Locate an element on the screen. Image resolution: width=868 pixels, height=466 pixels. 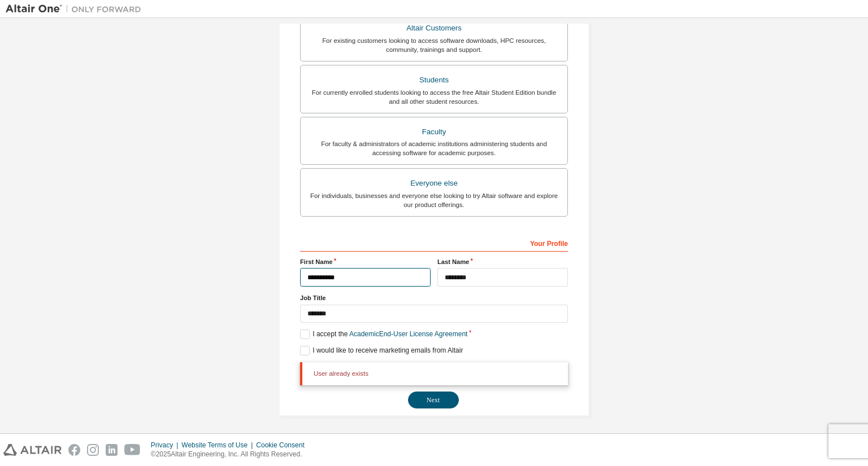
div: For individuals, businesses and everyone else looking to try Altair software and explore our prod... is located at coordinates (434, 201).